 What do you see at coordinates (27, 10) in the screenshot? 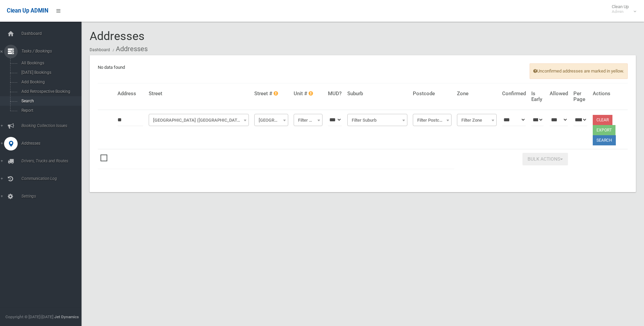
I see `span: Clean Up ADMIN` at bounding box center [27, 10].